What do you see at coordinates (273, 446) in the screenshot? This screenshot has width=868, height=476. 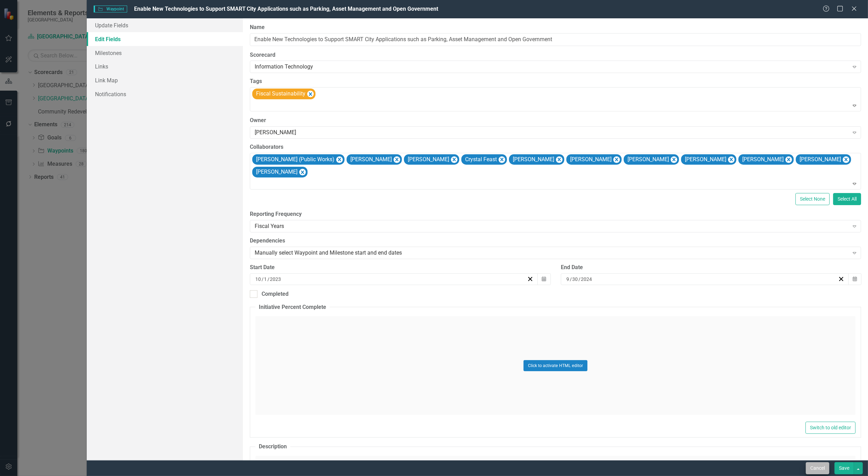 I see `legend: Description` at bounding box center [273, 446].